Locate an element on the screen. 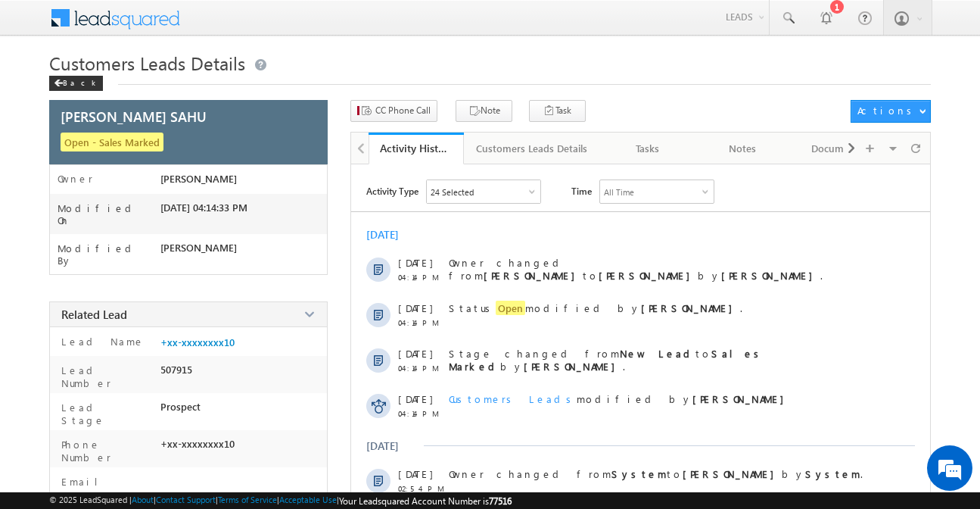  button: CC Phone Call is located at coordinates (394, 111).